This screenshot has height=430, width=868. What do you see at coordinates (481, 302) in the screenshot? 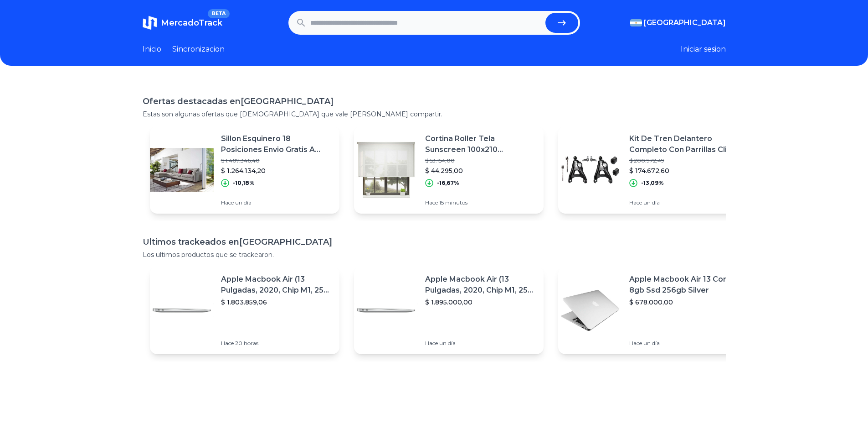
I see `p: $ 1.895.000,00` at bounding box center [481, 302].